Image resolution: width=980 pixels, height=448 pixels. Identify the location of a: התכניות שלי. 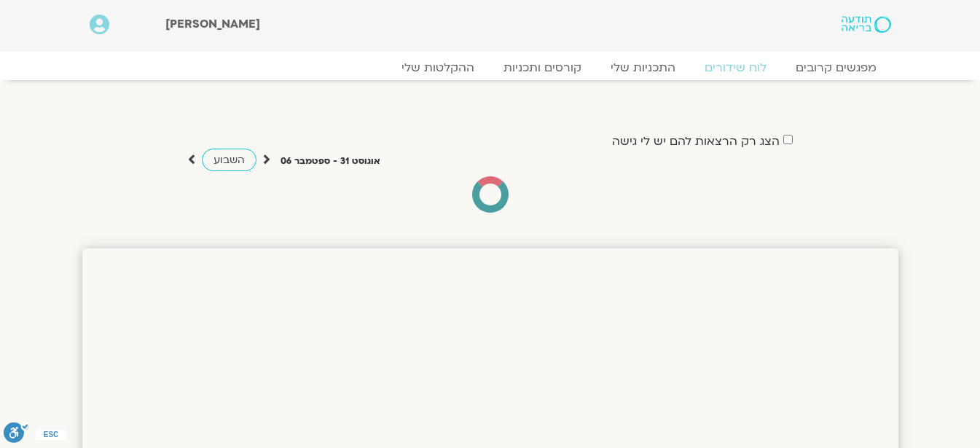
(643, 68).